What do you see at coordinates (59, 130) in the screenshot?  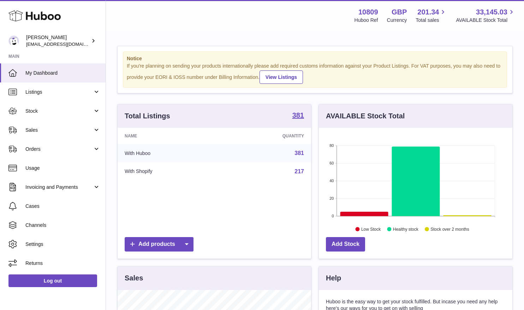 I see `span: Sales` at bounding box center [59, 130].